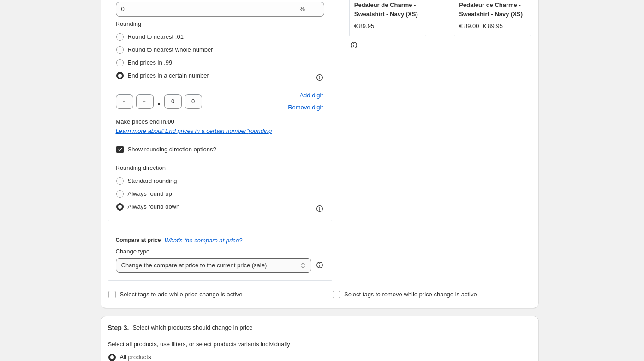  What do you see at coordinates (311, 95) in the screenshot?
I see `span: Add digit` at bounding box center [311, 95].